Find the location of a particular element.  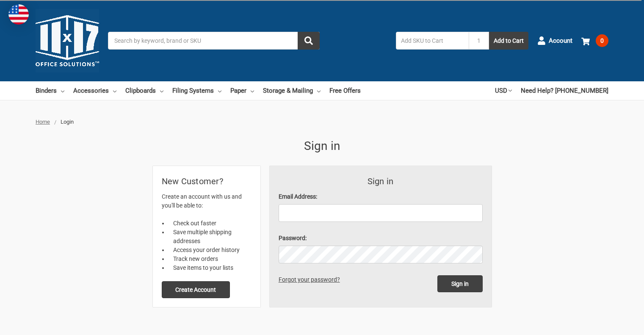

p: Create an account with us and you'll be able to: is located at coordinates (207, 201).